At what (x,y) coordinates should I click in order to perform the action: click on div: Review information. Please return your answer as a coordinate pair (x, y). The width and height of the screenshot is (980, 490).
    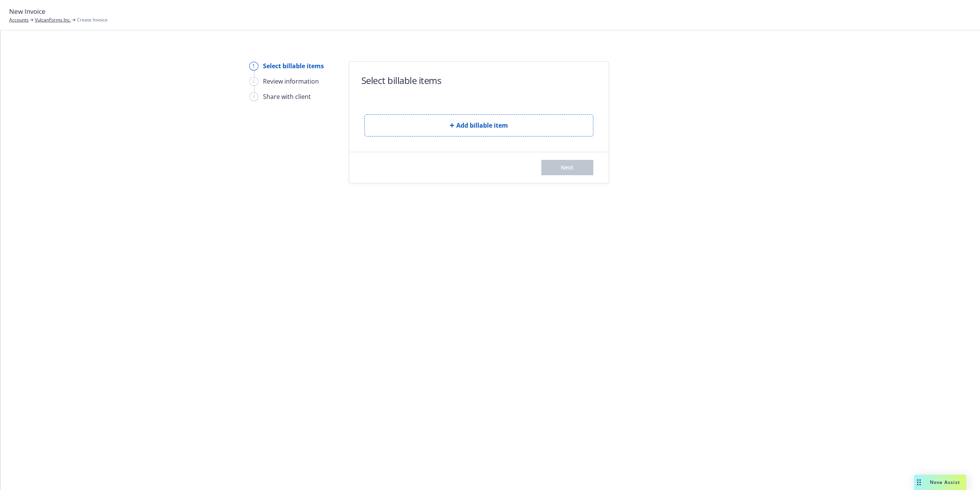
    Looking at the image, I should click on (291, 82).